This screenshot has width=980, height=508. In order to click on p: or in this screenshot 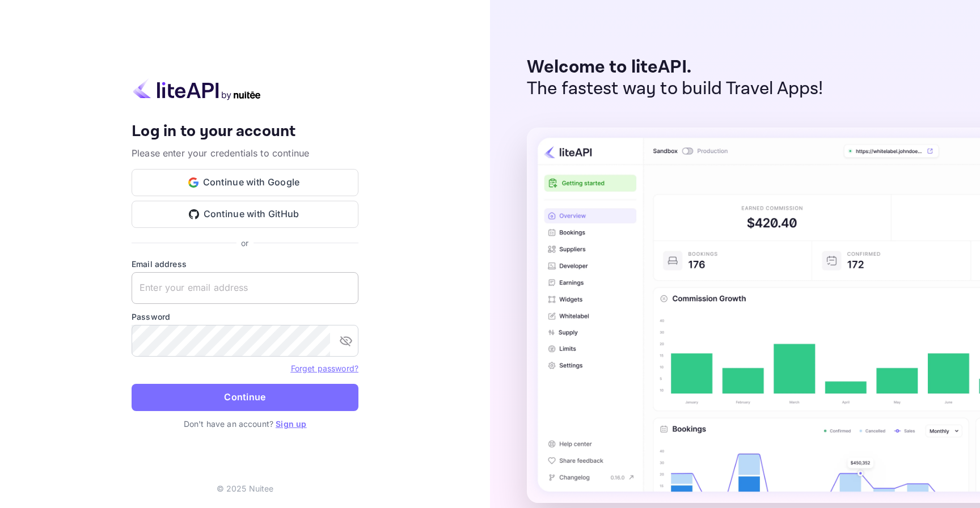, I will do `click(244, 243)`.